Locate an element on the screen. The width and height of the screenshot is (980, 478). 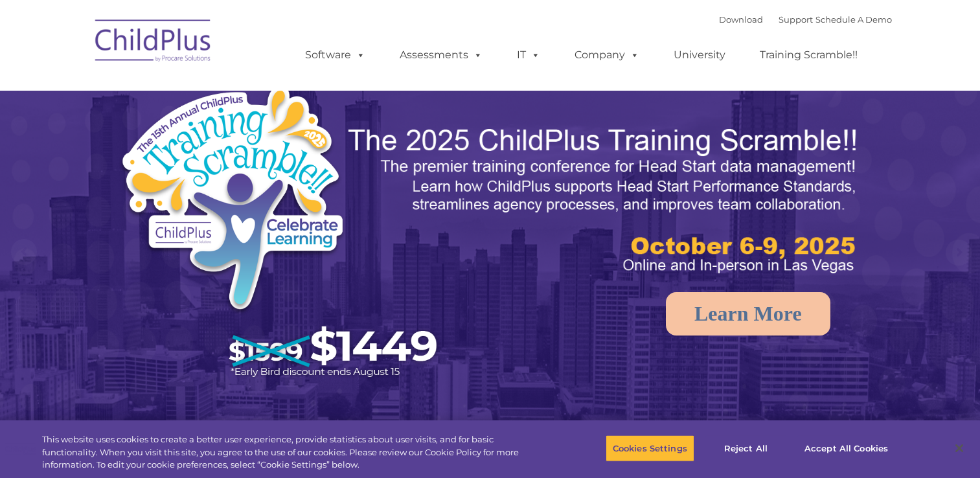
a: IT is located at coordinates (528, 55).